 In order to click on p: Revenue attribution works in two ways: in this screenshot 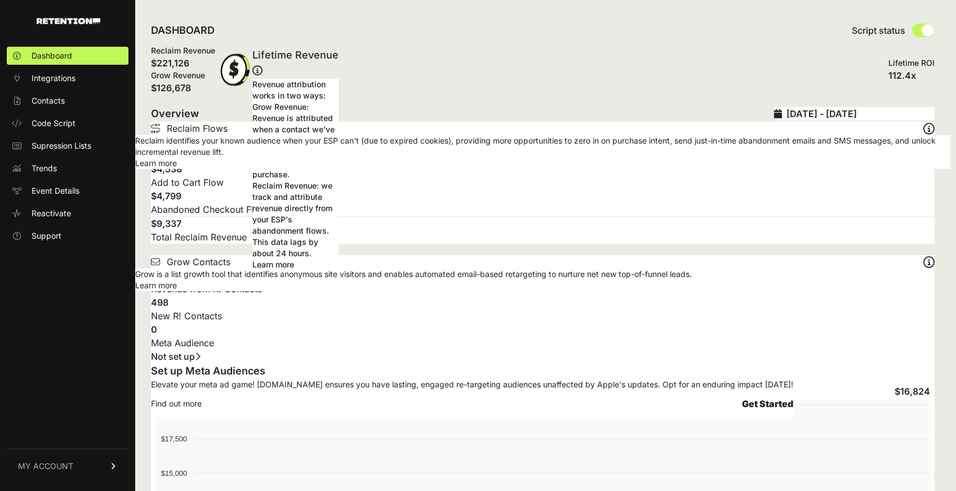, I will do `click(295, 90)`.